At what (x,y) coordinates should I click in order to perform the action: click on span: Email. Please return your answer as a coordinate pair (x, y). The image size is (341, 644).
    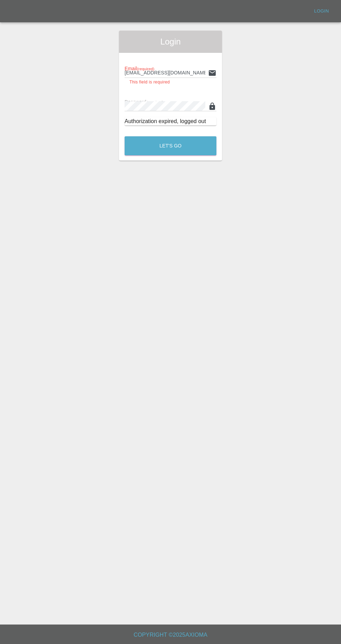
    Looking at the image, I should click on (139, 69).